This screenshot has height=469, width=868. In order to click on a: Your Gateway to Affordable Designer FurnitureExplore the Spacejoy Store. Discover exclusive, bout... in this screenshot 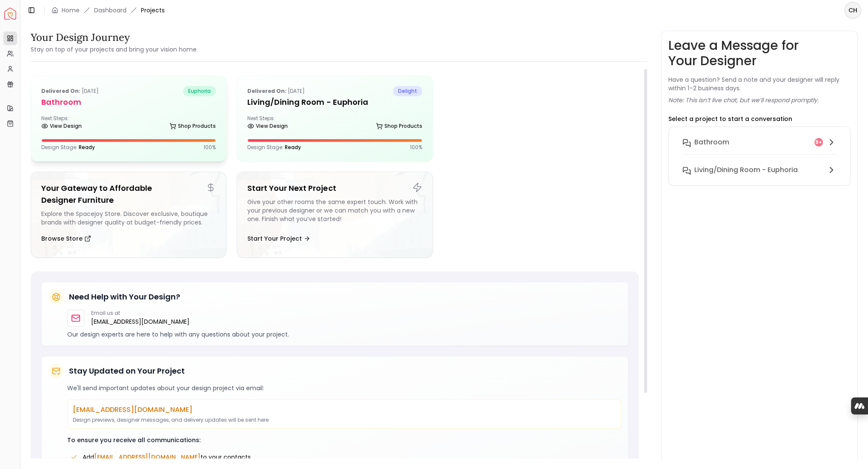, I will do `click(129, 214)`.